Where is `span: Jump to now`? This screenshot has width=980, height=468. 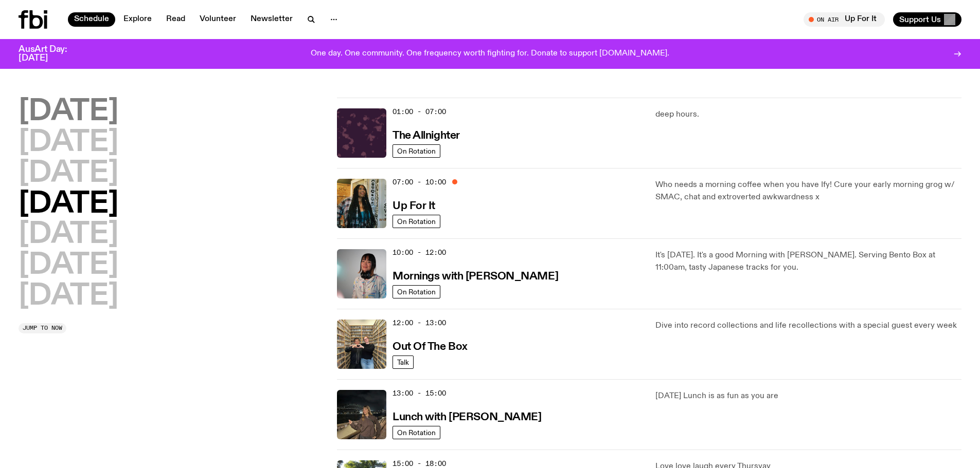 span: Jump to now is located at coordinates (43, 328).